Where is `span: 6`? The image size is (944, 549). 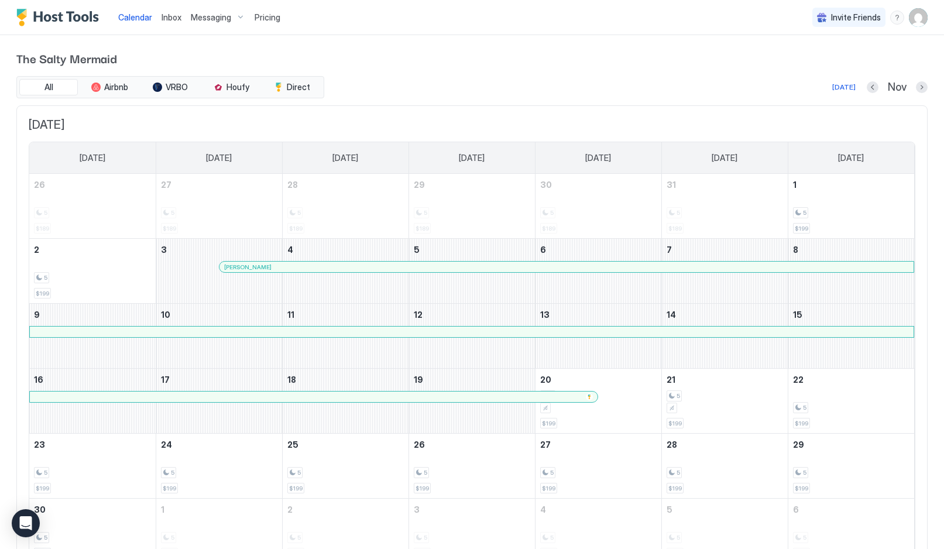
span: 6 is located at coordinates (543, 249).